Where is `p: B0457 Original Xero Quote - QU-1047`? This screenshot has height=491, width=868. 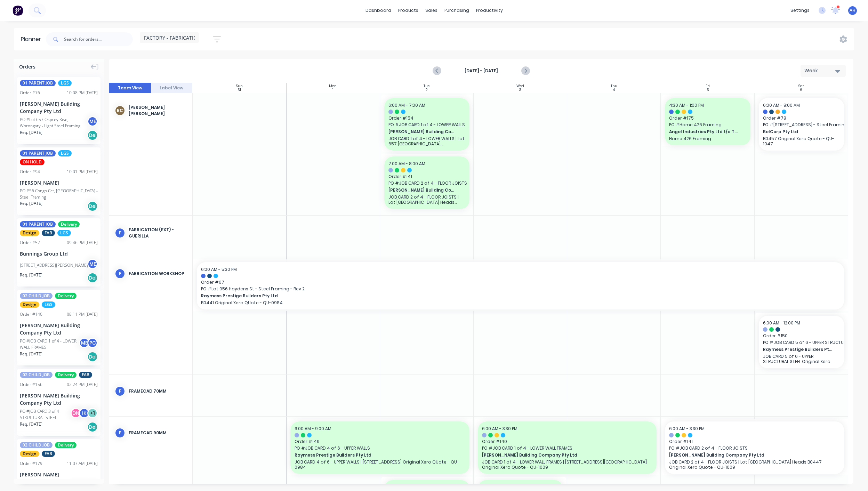 p: B0457 Original Xero Quote - QU-1047 is located at coordinates (801, 141).